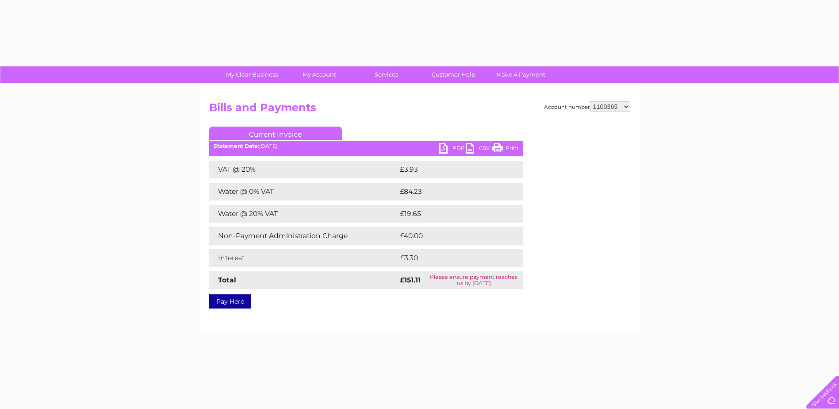 This screenshot has height=409, width=839. Describe the element at coordinates (236, 146) in the screenshot. I see `b: Statement Date:` at that location.